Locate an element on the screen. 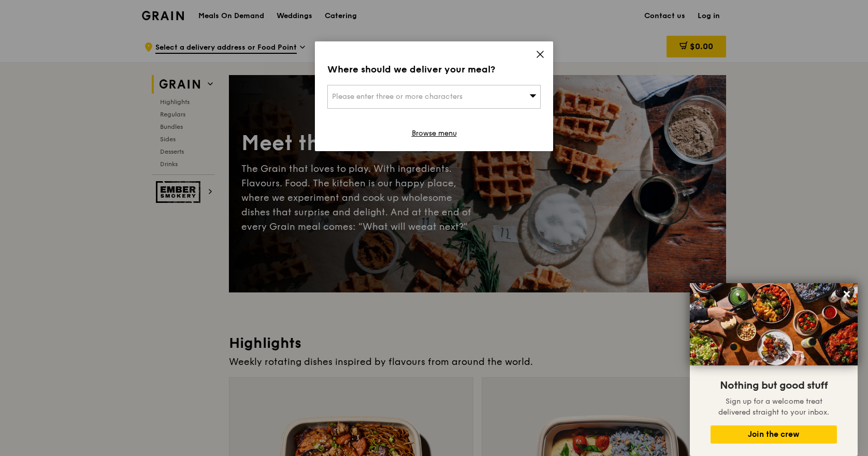  img: DSC07876-Edit02-Large.jpeg is located at coordinates (774, 324).